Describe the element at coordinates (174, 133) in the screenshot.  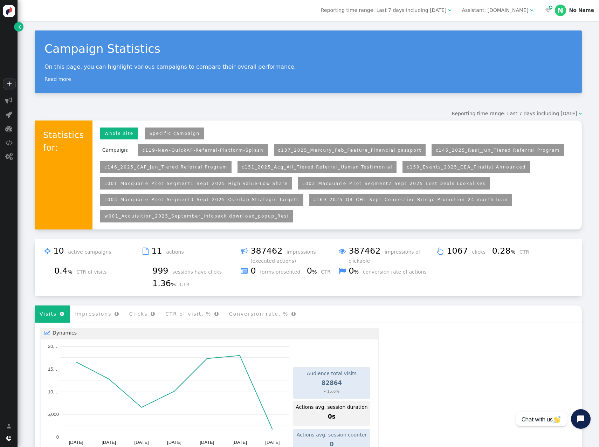
I see `a: Specific campaign` at that location.